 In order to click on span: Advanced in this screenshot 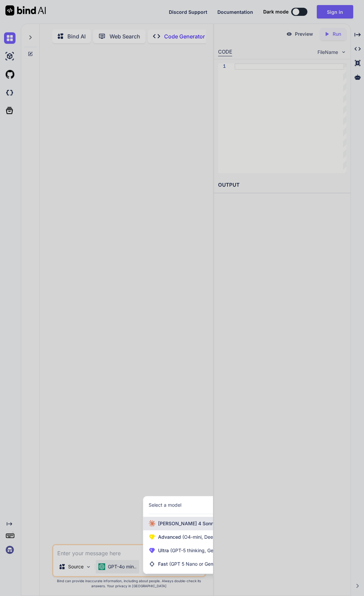, I will do `click(197, 537)`.